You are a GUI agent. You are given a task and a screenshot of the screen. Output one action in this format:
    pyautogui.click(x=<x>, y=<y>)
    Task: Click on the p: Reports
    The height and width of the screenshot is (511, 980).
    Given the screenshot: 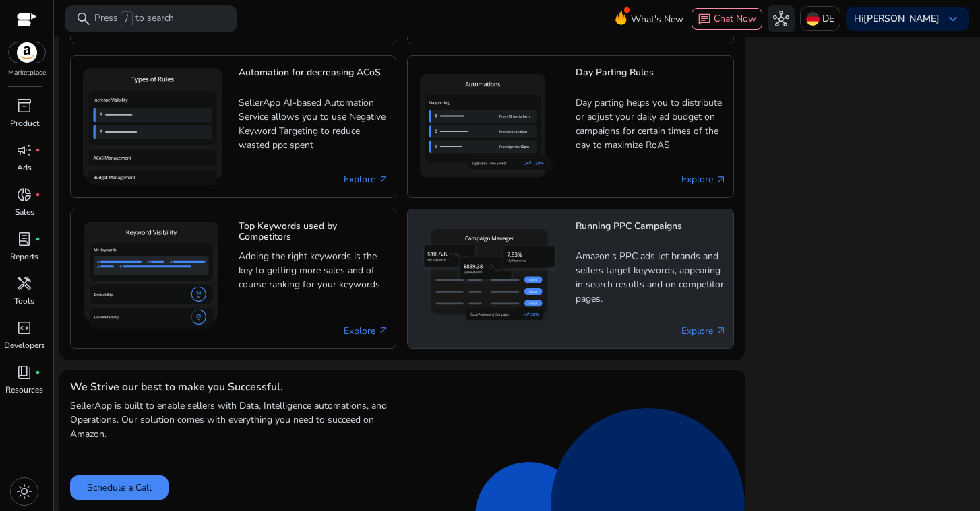 What is the action you would take?
    pyautogui.click(x=24, y=256)
    